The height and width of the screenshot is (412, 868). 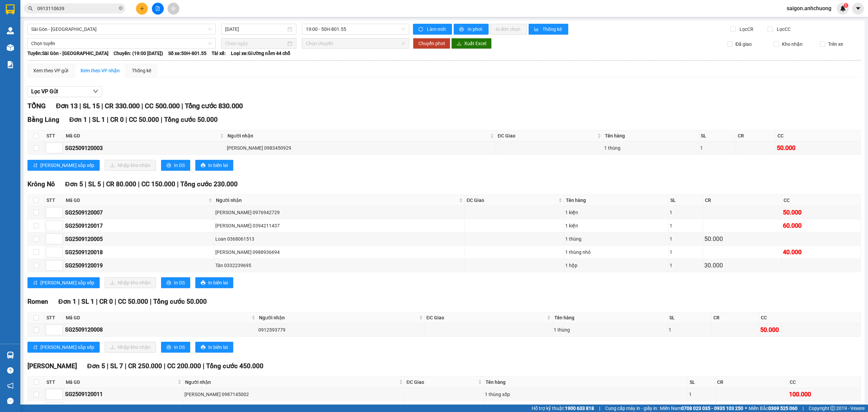 What do you see at coordinates (121, 29) in the screenshot?
I see `span: Sài Gòn - Đam Rông` at bounding box center [121, 29].